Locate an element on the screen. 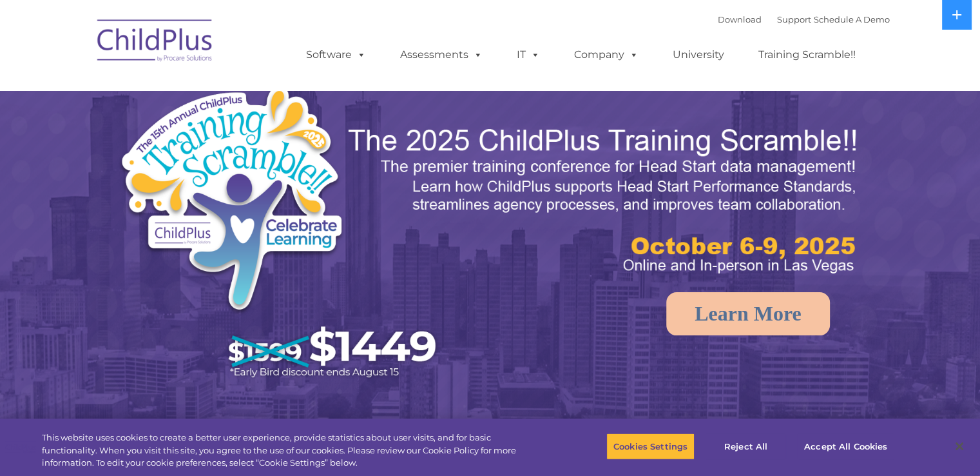 The height and width of the screenshot is (476, 980). a: Company is located at coordinates (606, 55).